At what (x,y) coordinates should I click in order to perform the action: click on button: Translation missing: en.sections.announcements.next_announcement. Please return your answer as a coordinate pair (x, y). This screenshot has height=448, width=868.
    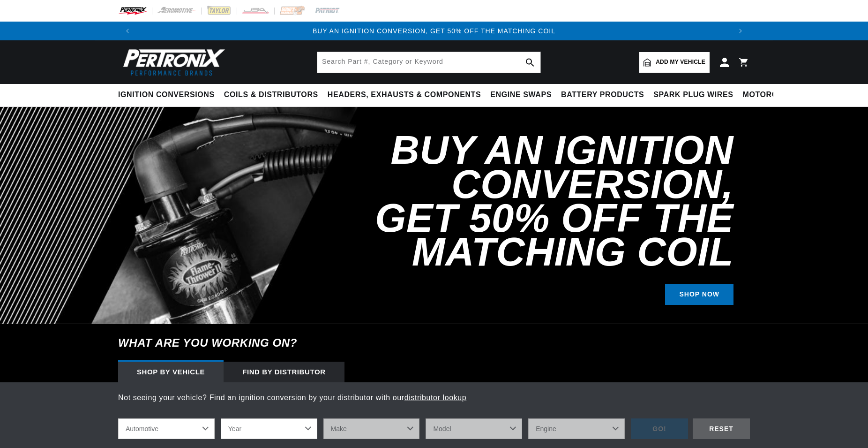
    Looking at the image, I should click on (741, 31).